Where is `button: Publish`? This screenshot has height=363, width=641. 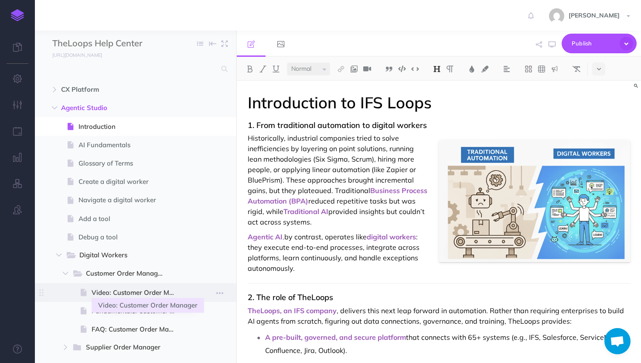 button: Publish is located at coordinates (599, 43).